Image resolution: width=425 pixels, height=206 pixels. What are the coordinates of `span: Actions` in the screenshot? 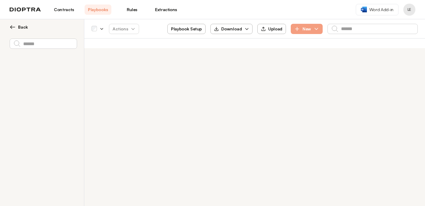 It's located at (124, 29).